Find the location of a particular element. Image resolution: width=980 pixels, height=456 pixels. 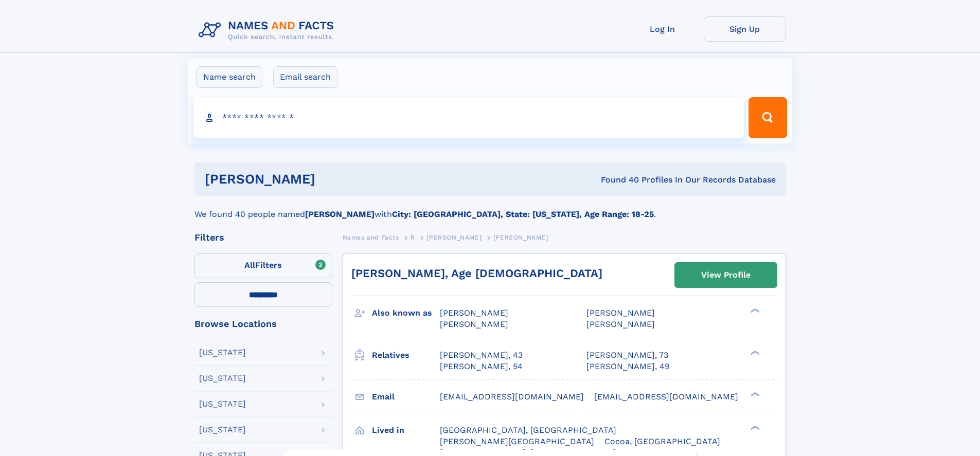

label: Name search is located at coordinates (229, 77).